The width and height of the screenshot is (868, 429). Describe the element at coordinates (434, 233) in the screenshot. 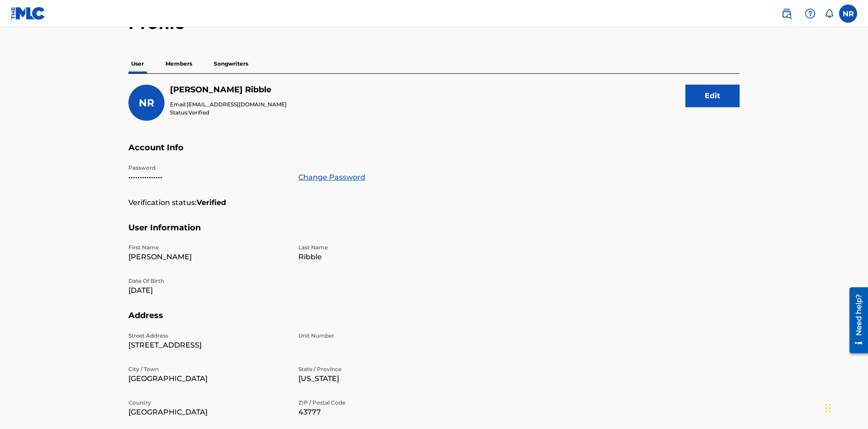

I see `h5: User Information` at that location.